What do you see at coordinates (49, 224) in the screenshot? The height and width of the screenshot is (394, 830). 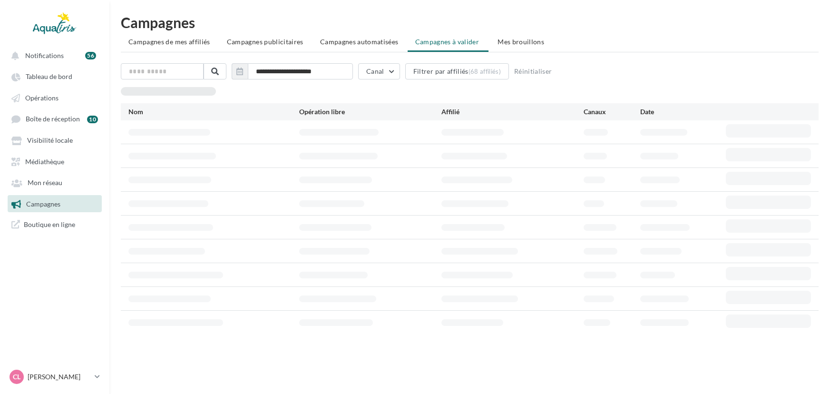 I see `span: Boutique en ligne` at bounding box center [49, 224].